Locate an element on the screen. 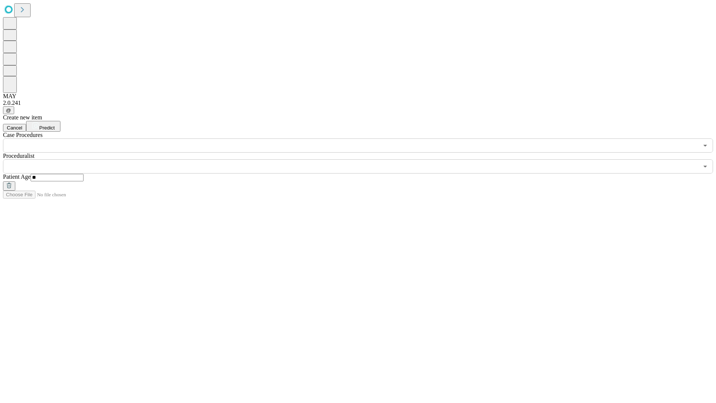  span: Patient Age is located at coordinates (17, 176).